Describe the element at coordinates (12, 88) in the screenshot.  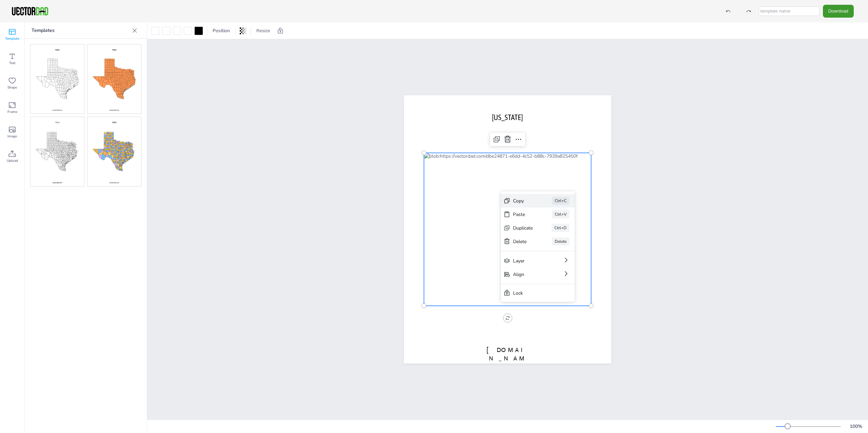
I see `span: Shape` at that location.